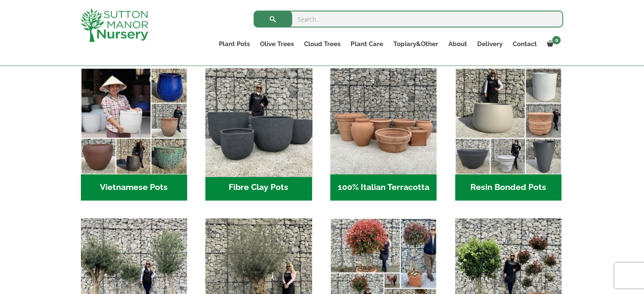 The width and height of the screenshot is (644, 294). I want to click on a: Cloud Trees, so click(322, 44).